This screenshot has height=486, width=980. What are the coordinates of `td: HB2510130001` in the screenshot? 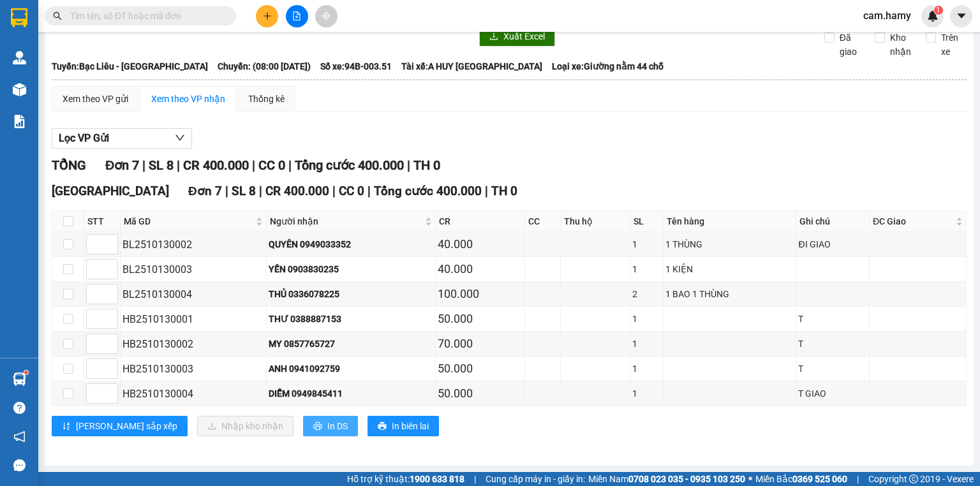 It's located at (193, 319).